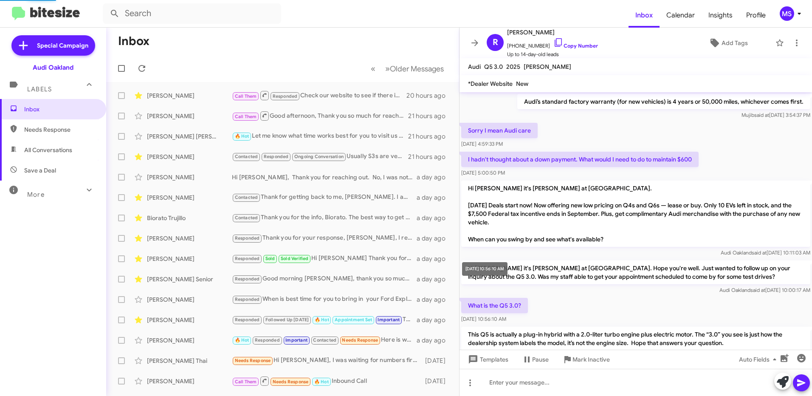  Describe the element at coordinates (295, 258) in the screenshot. I see `span: Sold Verified` at that location.